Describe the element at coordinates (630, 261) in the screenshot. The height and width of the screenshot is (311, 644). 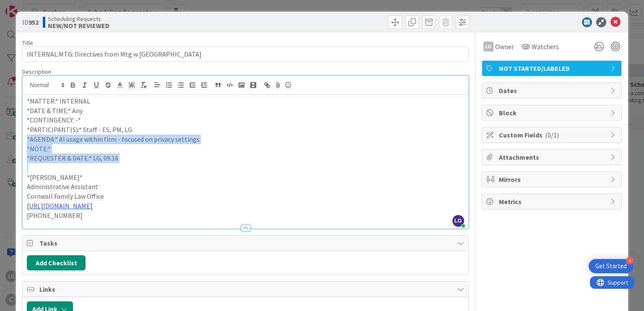
I see `div: 4` at that location.